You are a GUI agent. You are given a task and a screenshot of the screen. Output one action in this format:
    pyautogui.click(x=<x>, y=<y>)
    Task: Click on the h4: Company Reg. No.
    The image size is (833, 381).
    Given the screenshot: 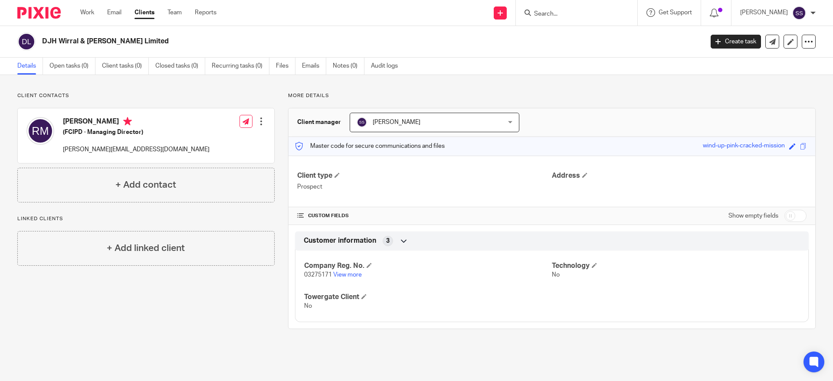 What is the action you would take?
    pyautogui.click(x=428, y=266)
    